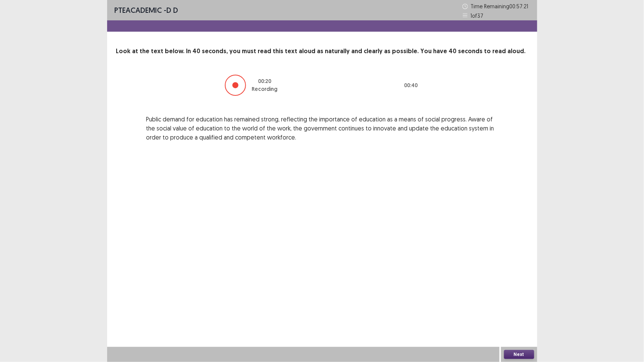  What do you see at coordinates (520, 355) in the screenshot?
I see `button: Next` at bounding box center [520, 355].